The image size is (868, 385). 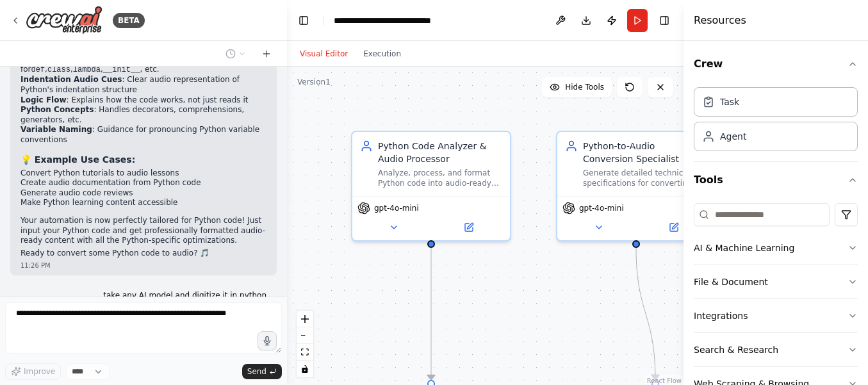 I want to click on button: fit view, so click(x=305, y=352).